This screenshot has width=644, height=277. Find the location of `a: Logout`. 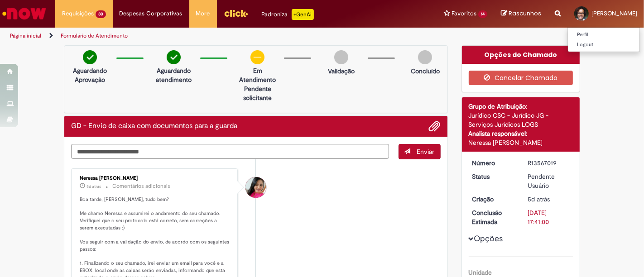

a: Logout is located at coordinates (604, 45).